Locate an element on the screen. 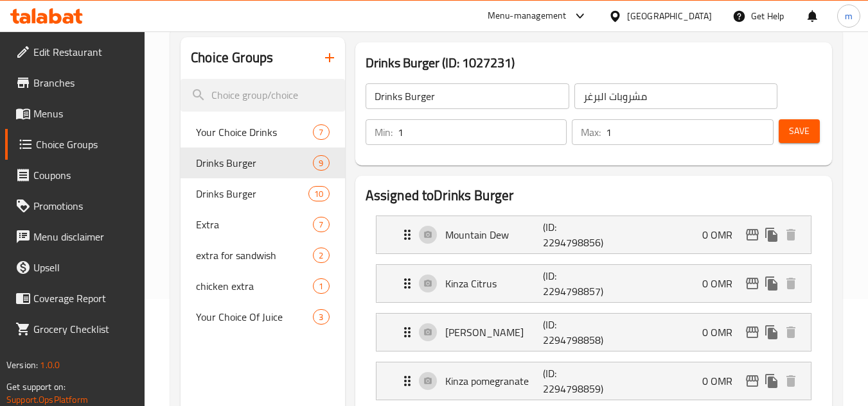 The image size is (868, 406). span: Menus is located at coordinates (84, 114).